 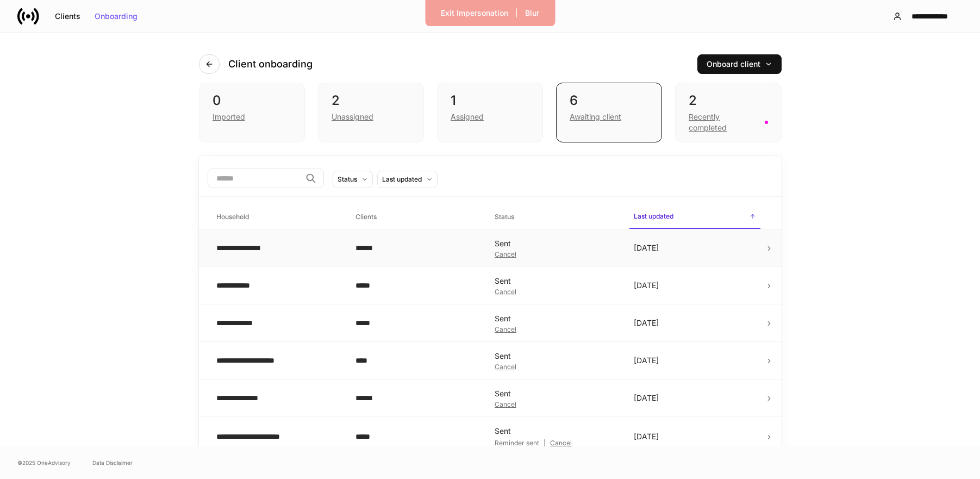 I want to click on div: 2Recently completed, so click(x=727, y=112).